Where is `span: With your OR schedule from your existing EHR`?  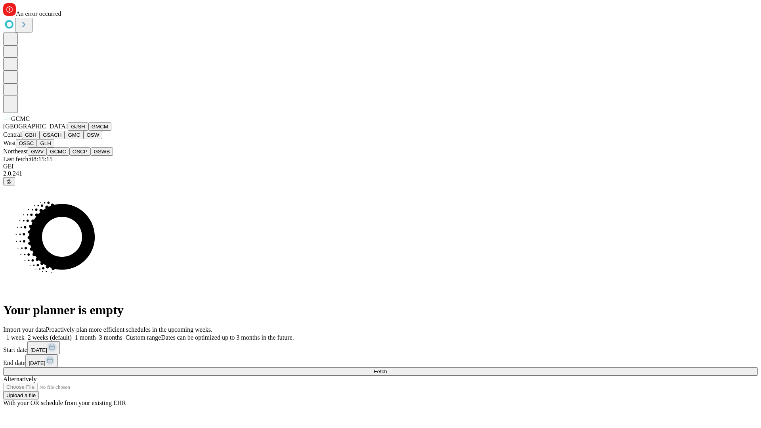 span: With your OR schedule from your existing EHR is located at coordinates (65, 403).